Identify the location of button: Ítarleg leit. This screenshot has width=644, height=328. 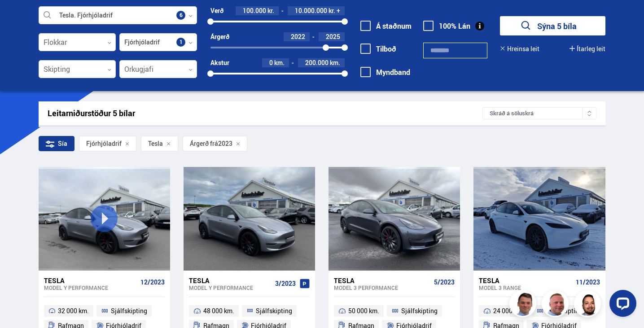
(587, 49).